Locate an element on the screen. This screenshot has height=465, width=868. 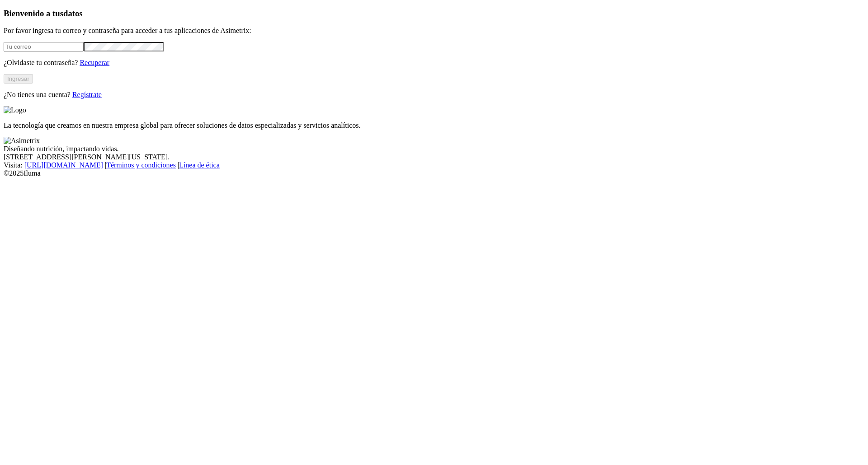
div: © 2025 Iluma is located at coordinates (434, 174).